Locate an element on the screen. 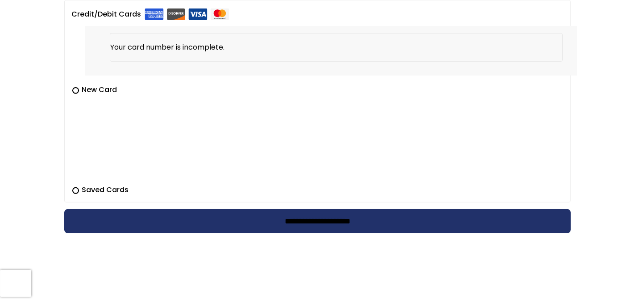  img: mastercard.svg is located at coordinates (220, 15).